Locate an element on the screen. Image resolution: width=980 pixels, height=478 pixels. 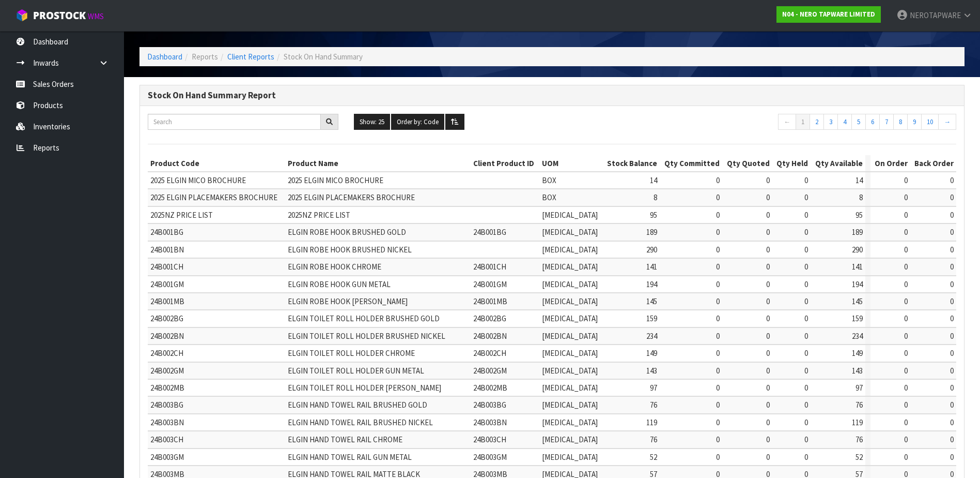
th: Back Order is located at coordinates (933, 164).